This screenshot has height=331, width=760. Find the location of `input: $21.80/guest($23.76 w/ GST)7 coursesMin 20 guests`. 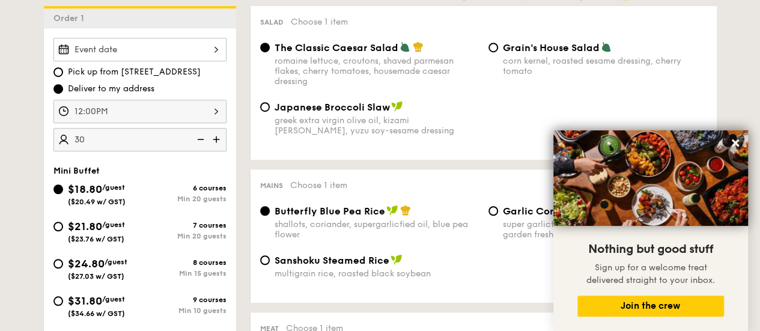

input: $21.80/guest($23.76 w/ GST)7 coursesMin 20 guests is located at coordinates (58, 226).